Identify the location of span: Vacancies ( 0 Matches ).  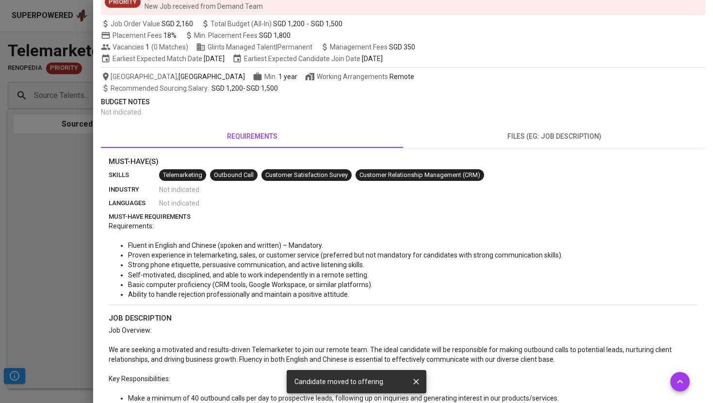
(145, 47).